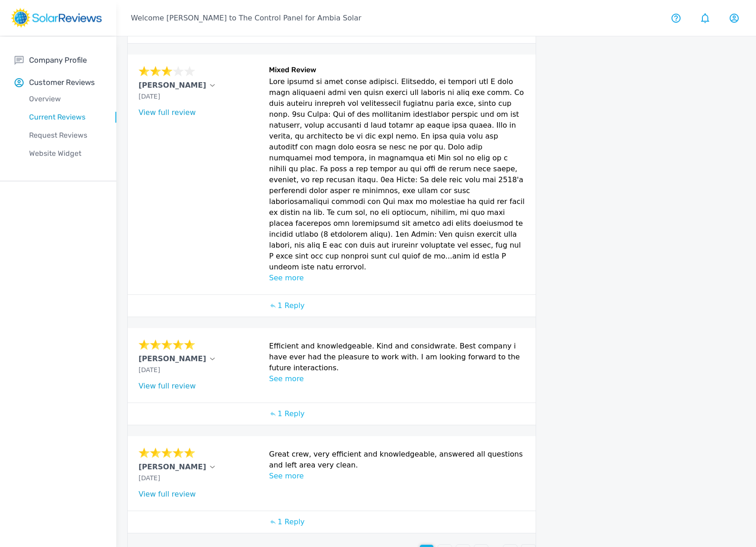 This screenshot has width=756, height=547. Describe the element at coordinates (396, 357) in the screenshot. I see `p: Efficient and knowledgeable. Kind and considwrate. Best company i have ever had the pleasure to w...` at that location.